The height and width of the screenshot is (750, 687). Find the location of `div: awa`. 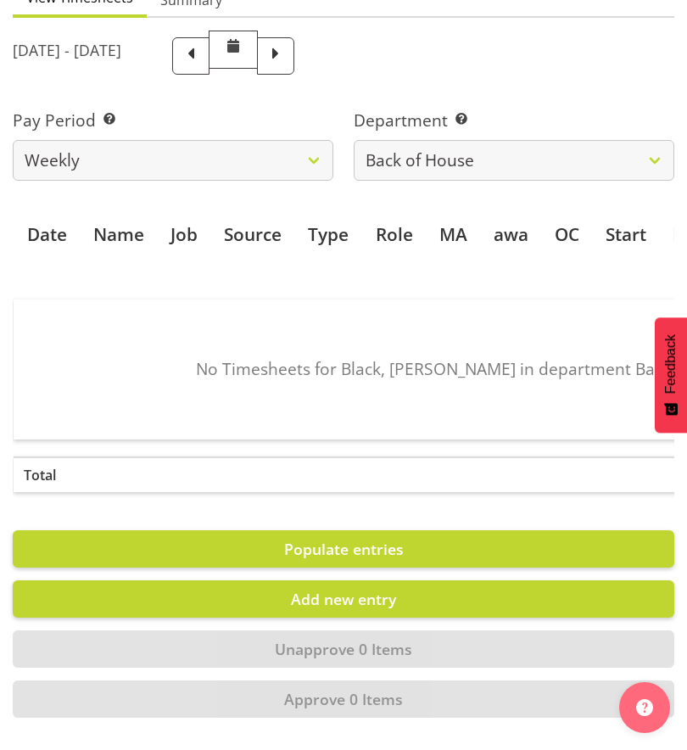

div: awa is located at coordinates (510, 234).